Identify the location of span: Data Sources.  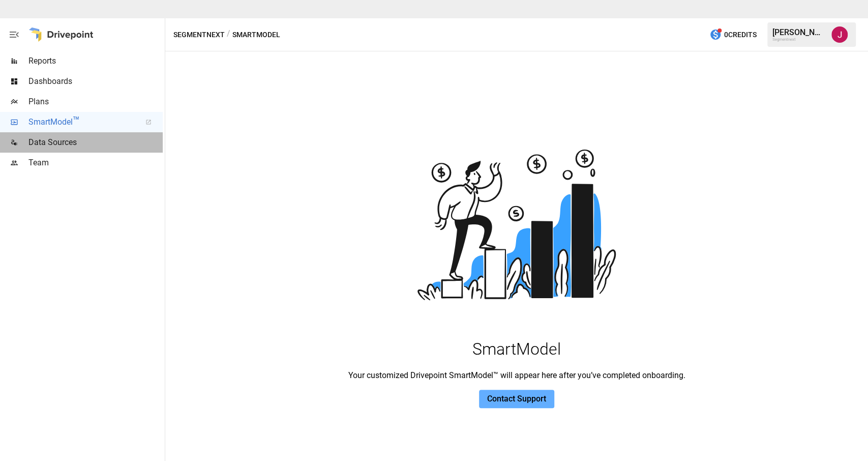
(96, 143).